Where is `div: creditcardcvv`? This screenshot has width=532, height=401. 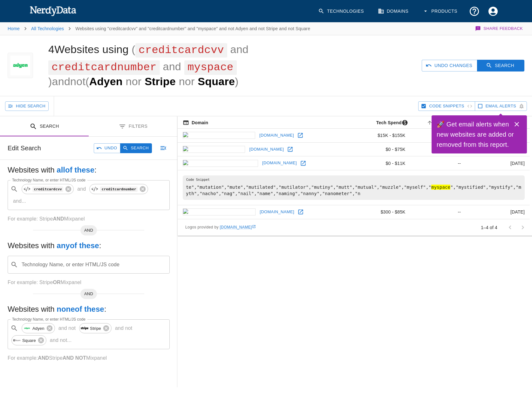 div: creditcardcvv is located at coordinates (48, 189).